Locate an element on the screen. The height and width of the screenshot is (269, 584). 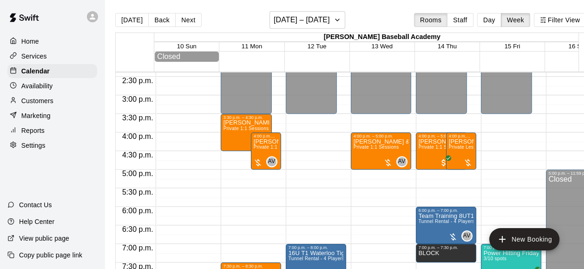
button: 13 Wed is located at coordinates (382, 46).